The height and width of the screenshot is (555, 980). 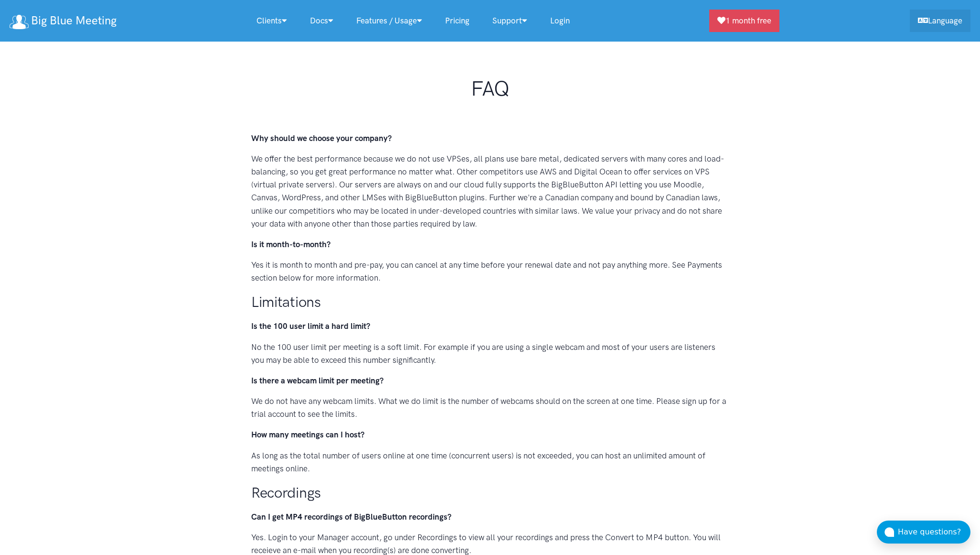 What do you see at coordinates (510, 20) in the screenshot?
I see `a: Support` at bounding box center [510, 20].